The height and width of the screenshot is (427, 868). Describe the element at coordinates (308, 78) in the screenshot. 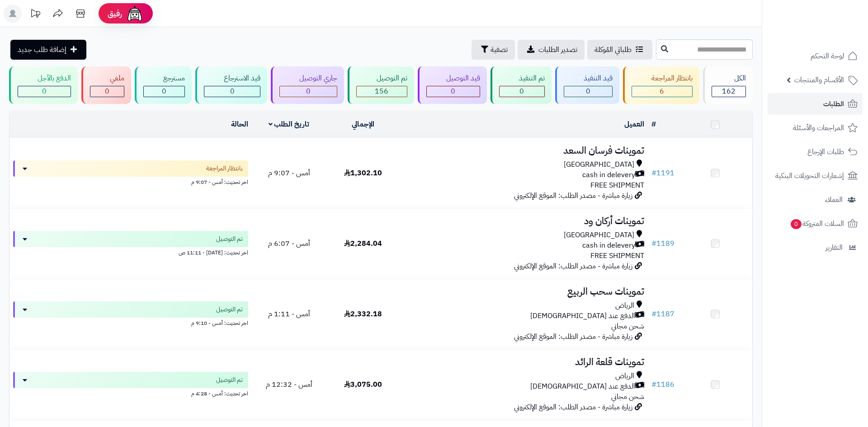

I see `div: جاري التوصيل` at that location.